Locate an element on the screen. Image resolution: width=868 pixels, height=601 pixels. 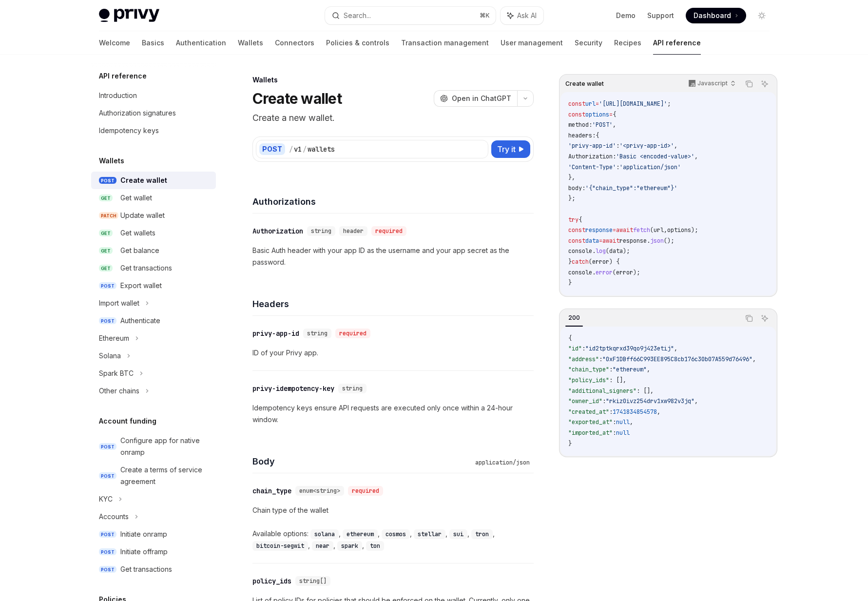
span: response is located at coordinates (599, 230).